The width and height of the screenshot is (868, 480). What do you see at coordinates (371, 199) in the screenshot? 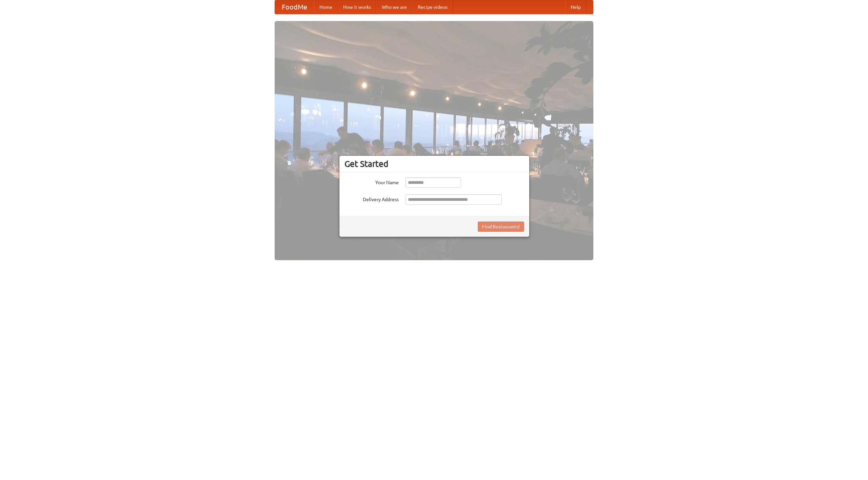
I see `label: Delivery Address` at bounding box center [371, 199].